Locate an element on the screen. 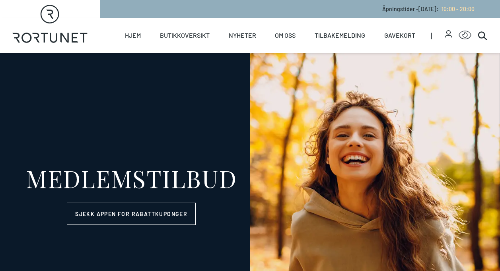  button: Open Accessibility Menu is located at coordinates (465, 35).